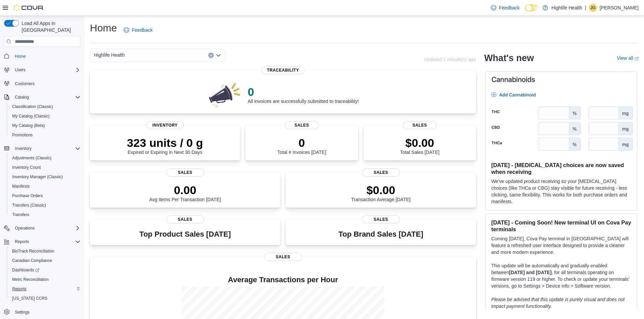  I want to click on button: Adjustments (Classic), so click(45, 158).